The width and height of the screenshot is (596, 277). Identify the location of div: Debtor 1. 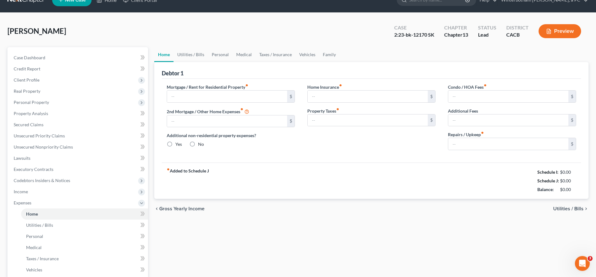
(173, 73).